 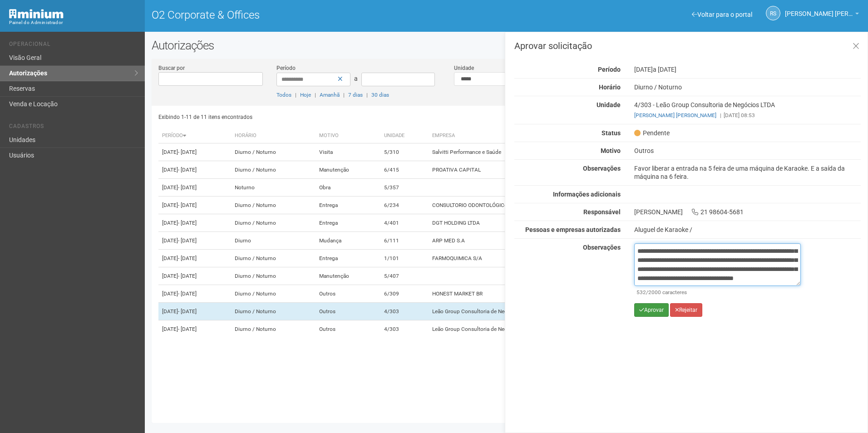 I want to click on strong: Motivo, so click(x=611, y=151).